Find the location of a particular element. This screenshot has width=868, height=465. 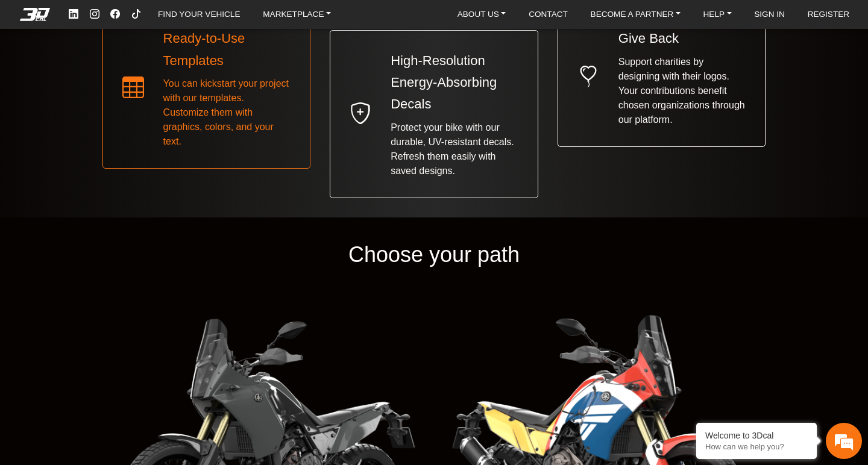

a: MARKETPLACE is located at coordinates (296, 15).